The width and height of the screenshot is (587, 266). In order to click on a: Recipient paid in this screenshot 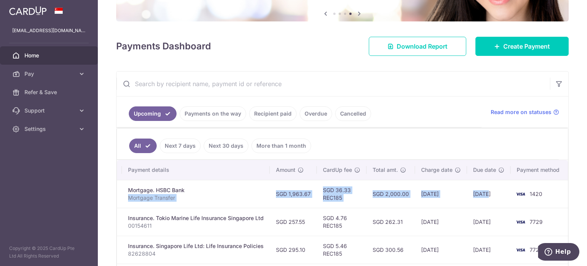, I will do `click(273, 114)`.